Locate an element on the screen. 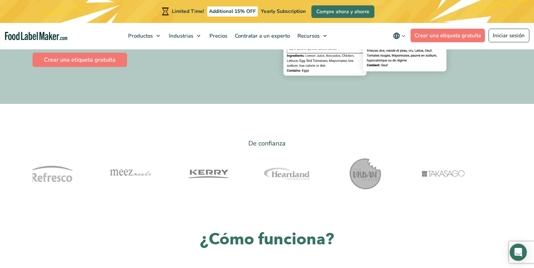 This screenshot has height=268, width=534. a: Compre ahora y ahorre is located at coordinates (343, 11).